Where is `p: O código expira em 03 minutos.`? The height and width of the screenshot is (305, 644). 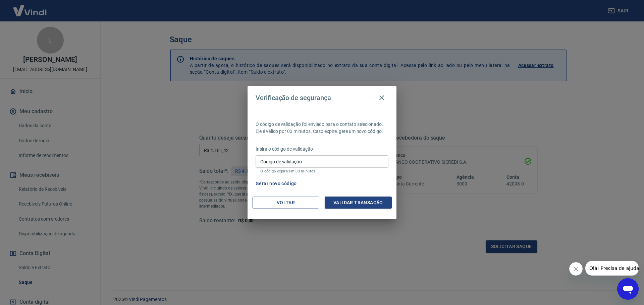
p: O código expira em 03 minutos. is located at coordinates (322, 171).